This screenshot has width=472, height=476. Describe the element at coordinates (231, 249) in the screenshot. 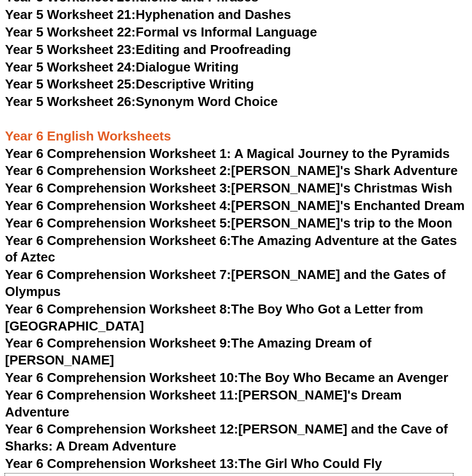

I see `a: Year 6 Comprehension Worksheet 6:The Amazing Adventure at the Gates of Aztec` at that location.